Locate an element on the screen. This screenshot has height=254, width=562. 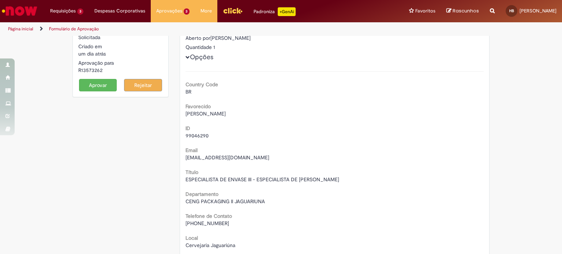
span: Requisições is located at coordinates (63, 11).